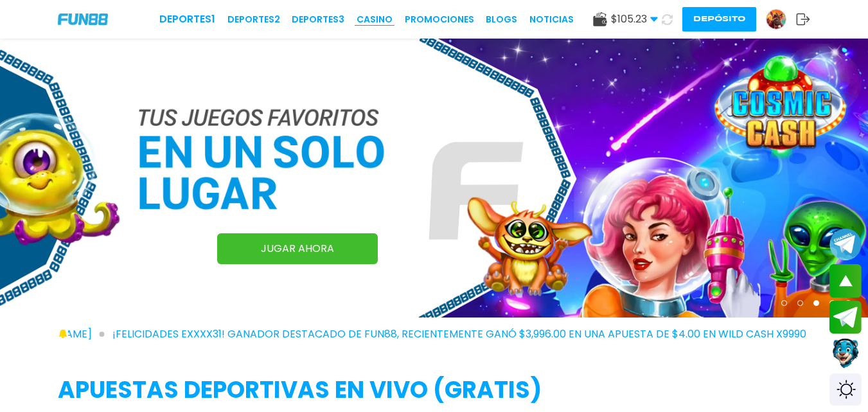 This screenshot has width=868, height=412. I want to click on a: Deportes1, so click(187, 19).